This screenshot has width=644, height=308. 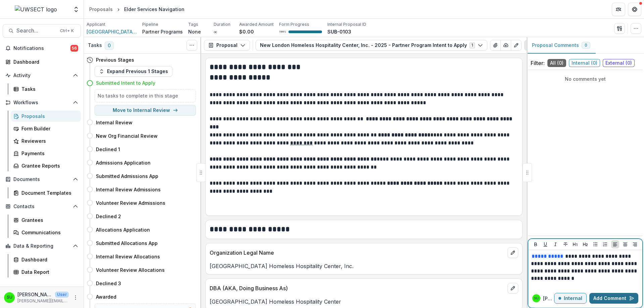 I want to click on button: Strike, so click(x=566, y=244).